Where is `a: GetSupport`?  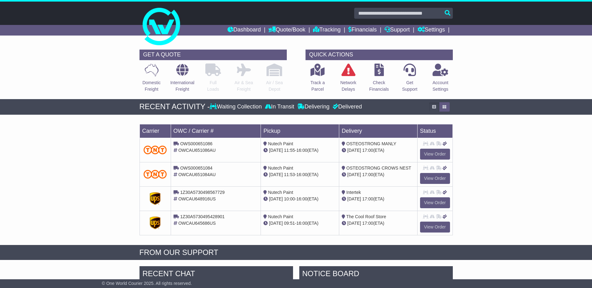 a: GetSupport is located at coordinates (409, 80).